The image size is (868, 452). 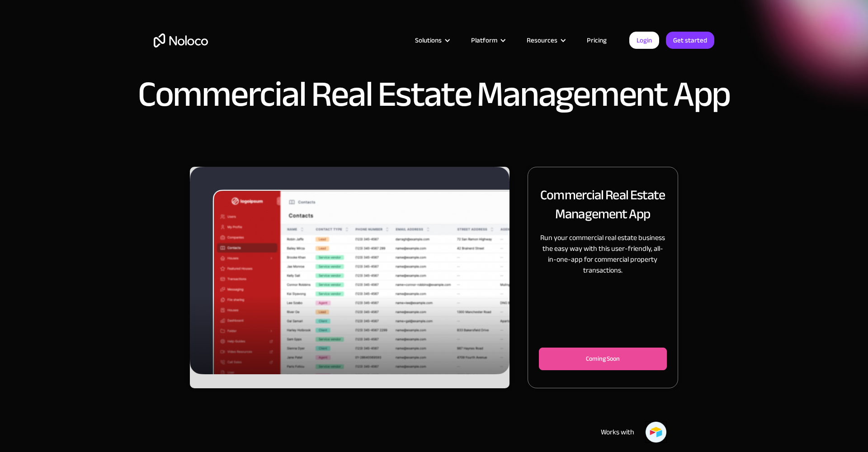 What do you see at coordinates (350, 277) in the screenshot?
I see `div: carousel` at bounding box center [350, 277].